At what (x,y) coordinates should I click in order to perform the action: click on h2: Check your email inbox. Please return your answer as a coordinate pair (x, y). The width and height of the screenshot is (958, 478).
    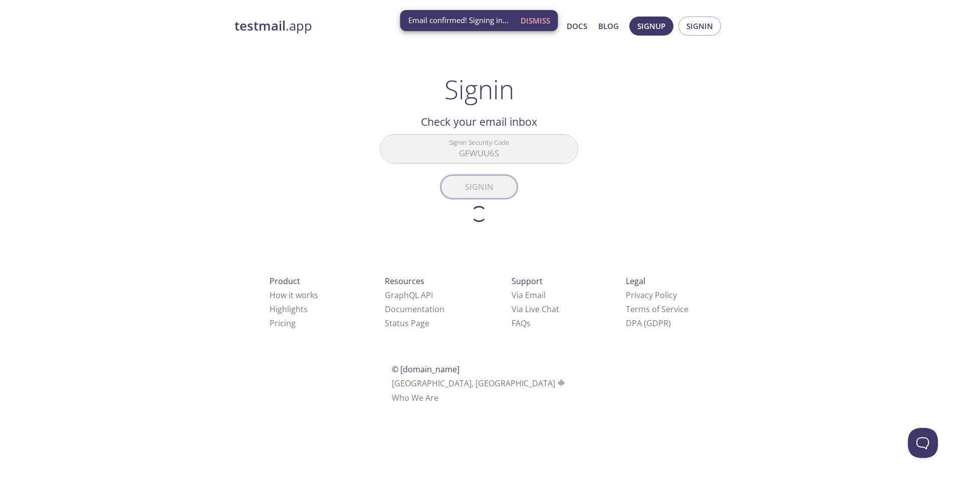
    Looking at the image, I should click on (479, 122).